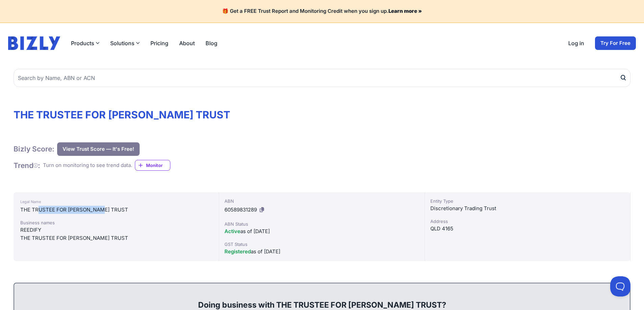 This screenshot has height=310, width=644. What do you see at coordinates (211, 43) in the screenshot?
I see `a: Blog` at bounding box center [211, 43].